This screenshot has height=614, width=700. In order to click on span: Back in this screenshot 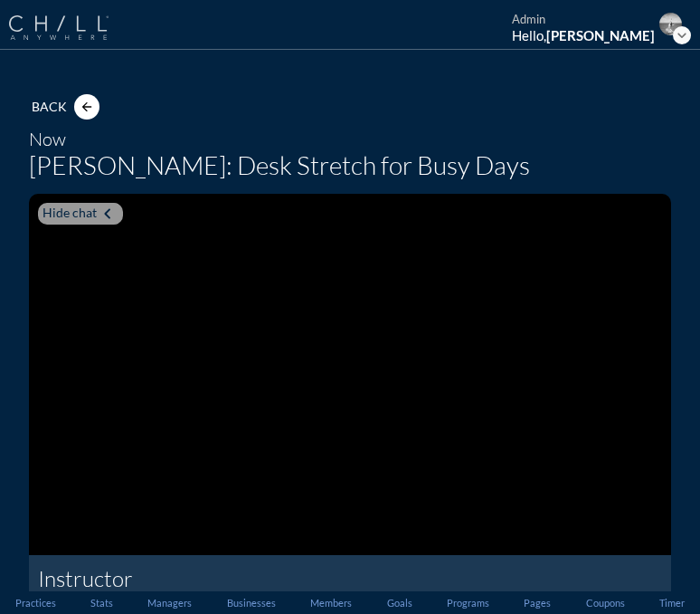, I will do `click(48, 107)`.